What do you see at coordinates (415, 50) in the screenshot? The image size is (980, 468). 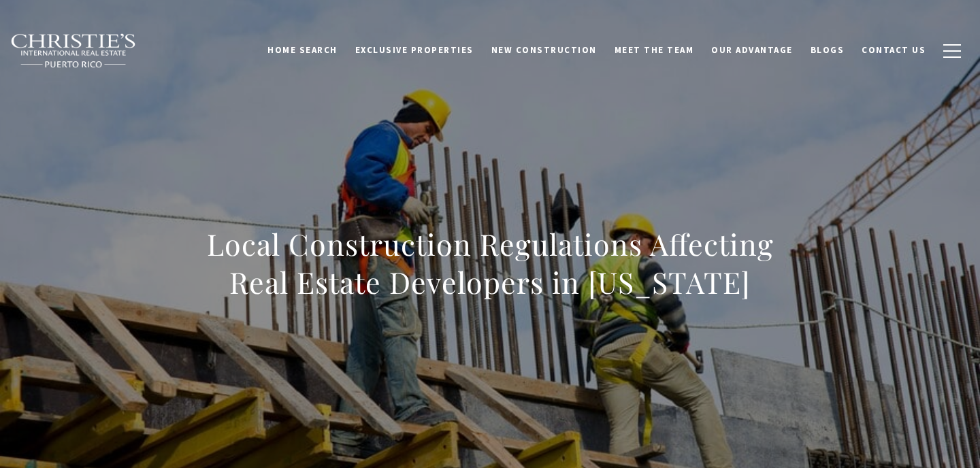 I see `a: Exclusive Properties` at bounding box center [415, 50].